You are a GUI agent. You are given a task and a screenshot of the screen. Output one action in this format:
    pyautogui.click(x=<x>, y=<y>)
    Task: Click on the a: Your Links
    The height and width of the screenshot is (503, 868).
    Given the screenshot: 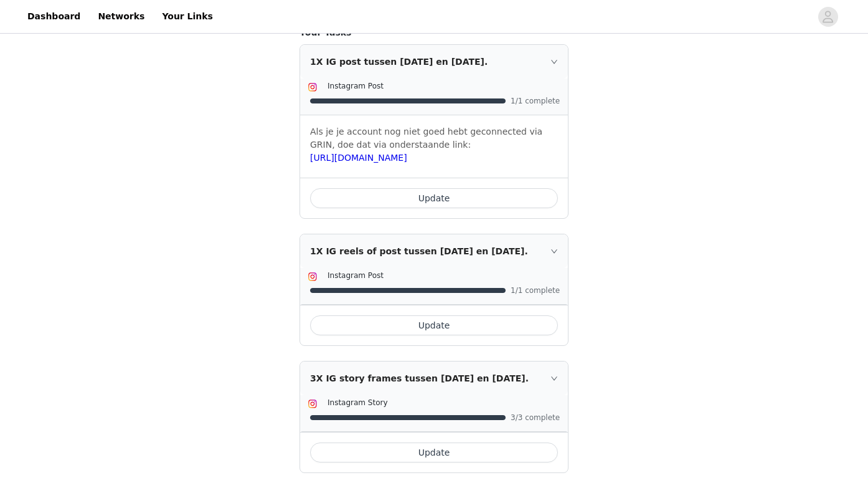 What is the action you would take?
    pyautogui.click(x=187, y=16)
    